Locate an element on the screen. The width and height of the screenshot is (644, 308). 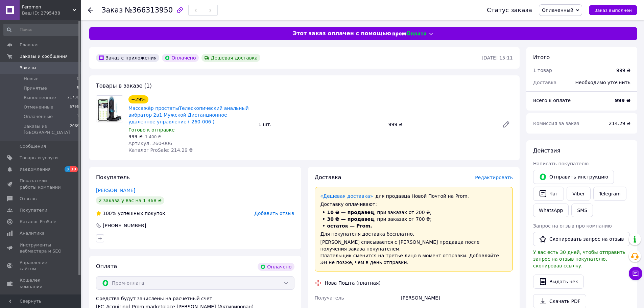
div: Заказ с приложения is located at coordinates (127, 58).